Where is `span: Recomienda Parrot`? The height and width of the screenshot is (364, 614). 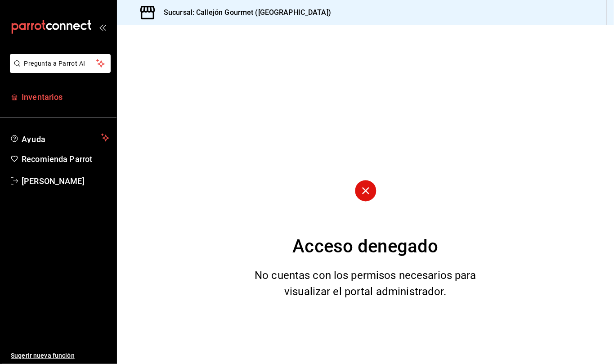
span: Recomienda Parrot is located at coordinates (65, 159).